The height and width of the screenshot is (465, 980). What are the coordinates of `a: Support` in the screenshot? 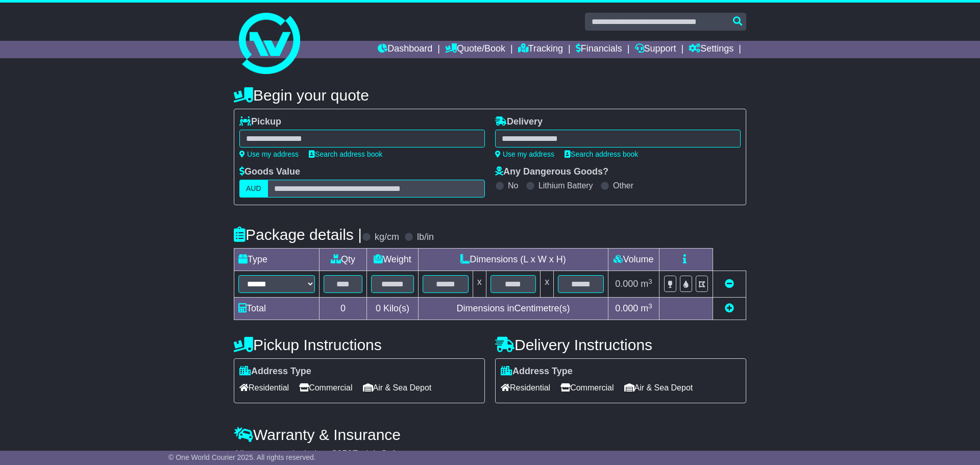 It's located at (655, 50).